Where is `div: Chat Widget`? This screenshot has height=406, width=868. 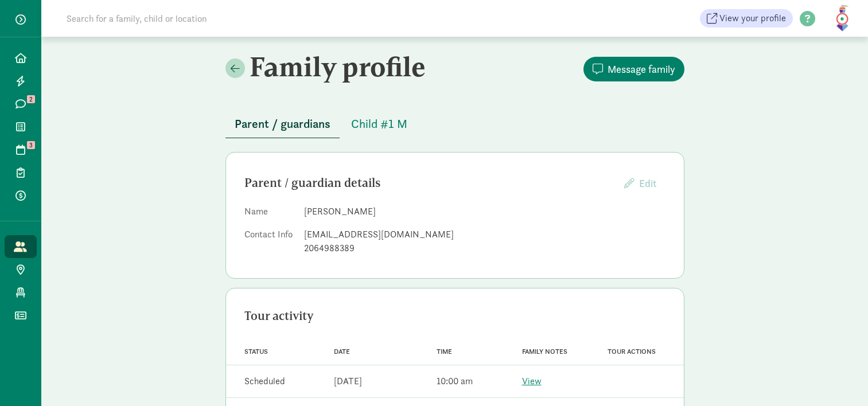
div: Chat Widget is located at coordinates (840, 379).